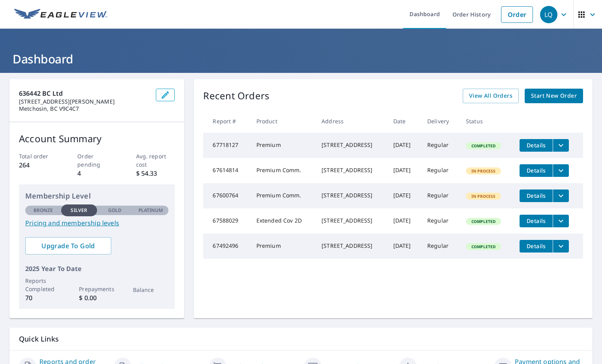  What do you see at coordinates (226, 145) in the screenshot?
I see `td: 67718127` at bounding box center [226, 145].